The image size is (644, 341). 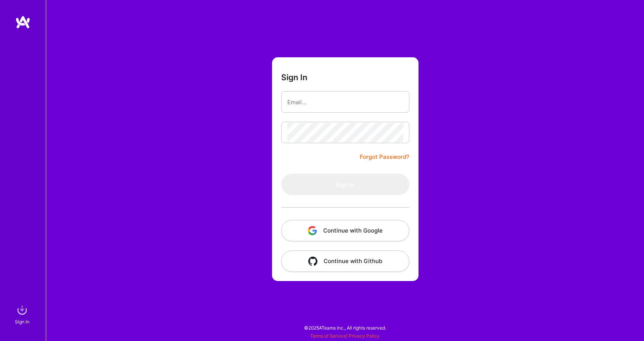 I want to click on button: Sign In, so click(x=345, y=185).